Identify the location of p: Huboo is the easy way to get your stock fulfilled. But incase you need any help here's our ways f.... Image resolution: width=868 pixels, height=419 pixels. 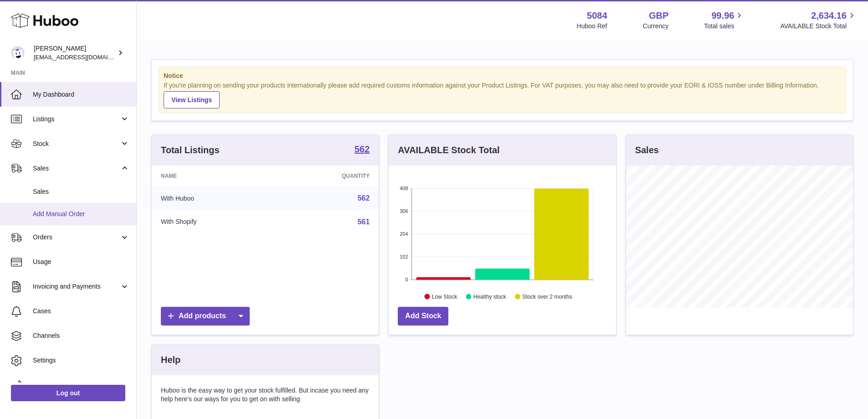
(265, 395).